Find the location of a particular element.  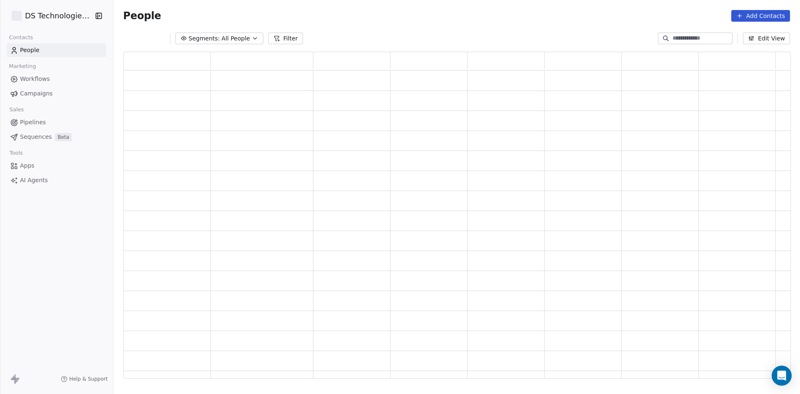

span: Sequences is located at coordinates (36, 137).